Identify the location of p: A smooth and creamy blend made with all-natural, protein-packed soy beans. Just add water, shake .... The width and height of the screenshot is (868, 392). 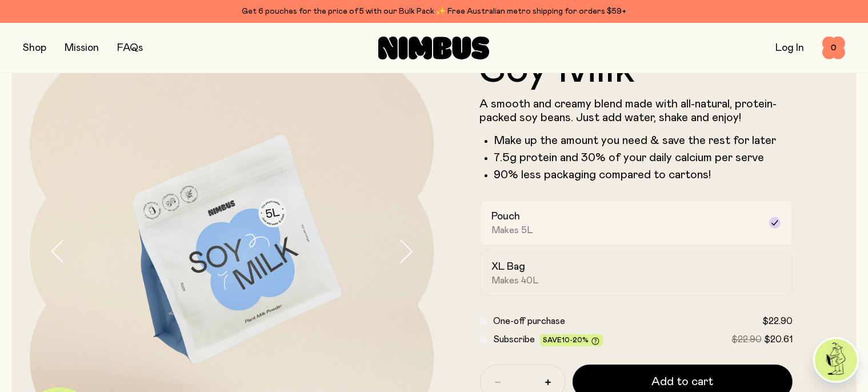
(637, 111).